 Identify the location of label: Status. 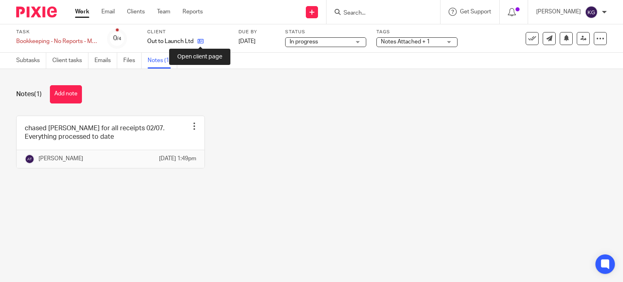
(326, 32).